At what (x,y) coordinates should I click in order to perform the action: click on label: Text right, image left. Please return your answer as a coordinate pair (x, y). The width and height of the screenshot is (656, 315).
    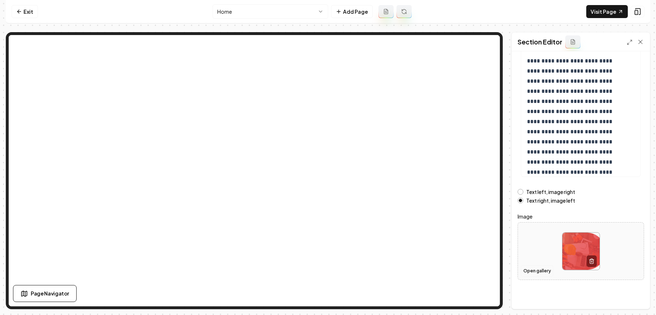
    Looking at the image, I should click on (550, 201).